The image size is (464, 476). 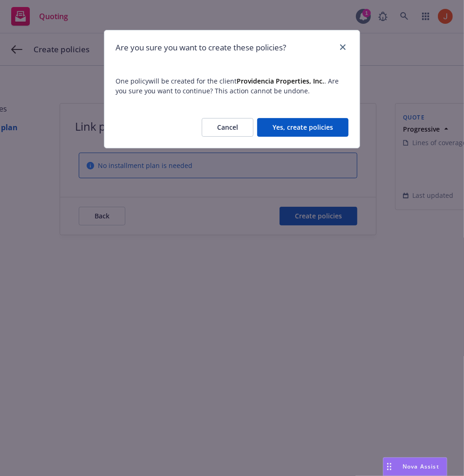 What do you see at coordinates (232, 86) in the screenshot?
I see `span: One policy will be created for the client . Are you sure you want to continue? This action cannot...` at bounding box center [232, 86].